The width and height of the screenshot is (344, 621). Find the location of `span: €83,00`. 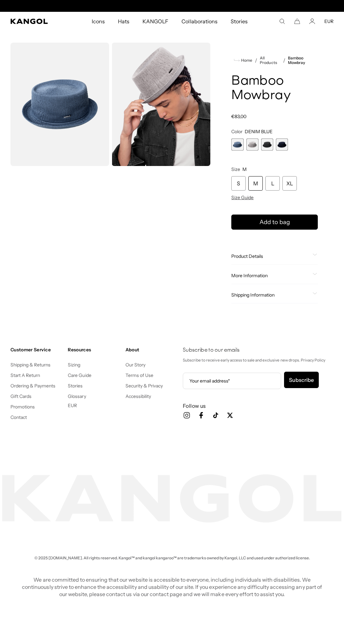

span: €83,00 is located at coordinates (239, 116).